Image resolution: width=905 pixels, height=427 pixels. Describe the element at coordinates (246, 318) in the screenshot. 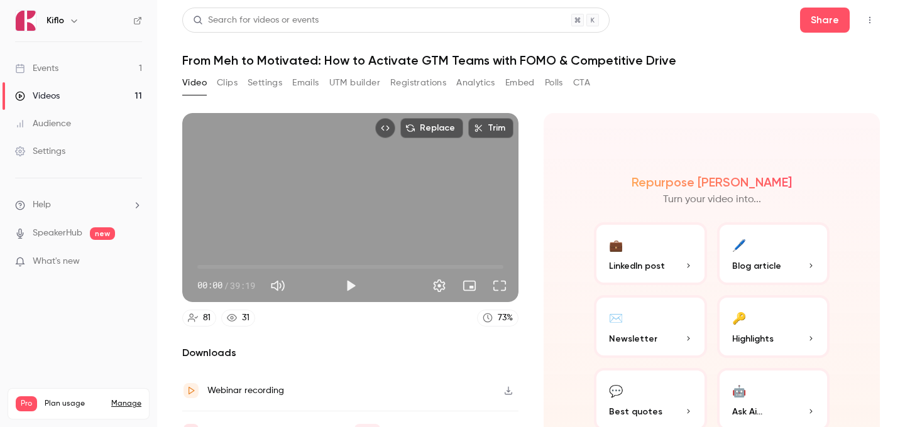

I see `div: 31` at that location.